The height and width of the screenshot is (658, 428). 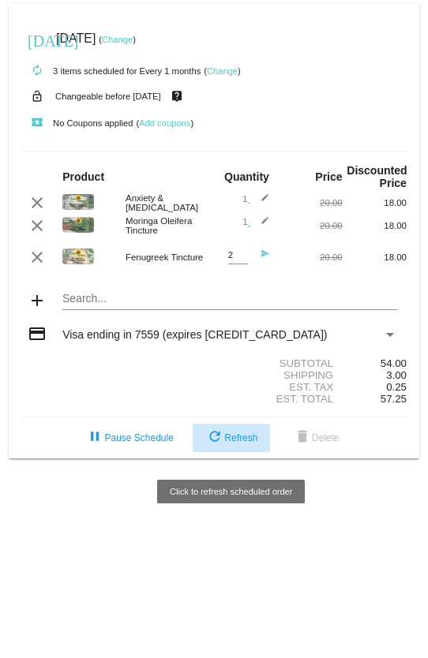 I want to click on strong: Discounted Price, so click(x=376, y=177).